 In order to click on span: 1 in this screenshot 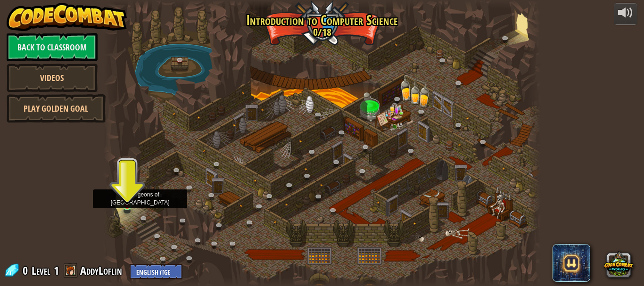, I will do `click(57, 271)`.